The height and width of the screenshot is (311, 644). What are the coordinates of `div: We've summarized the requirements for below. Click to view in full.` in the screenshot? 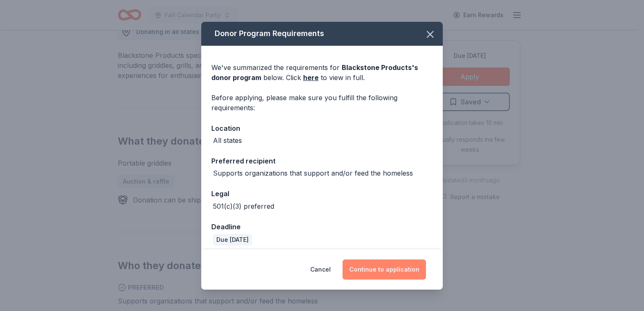 It's located at (322, 72).